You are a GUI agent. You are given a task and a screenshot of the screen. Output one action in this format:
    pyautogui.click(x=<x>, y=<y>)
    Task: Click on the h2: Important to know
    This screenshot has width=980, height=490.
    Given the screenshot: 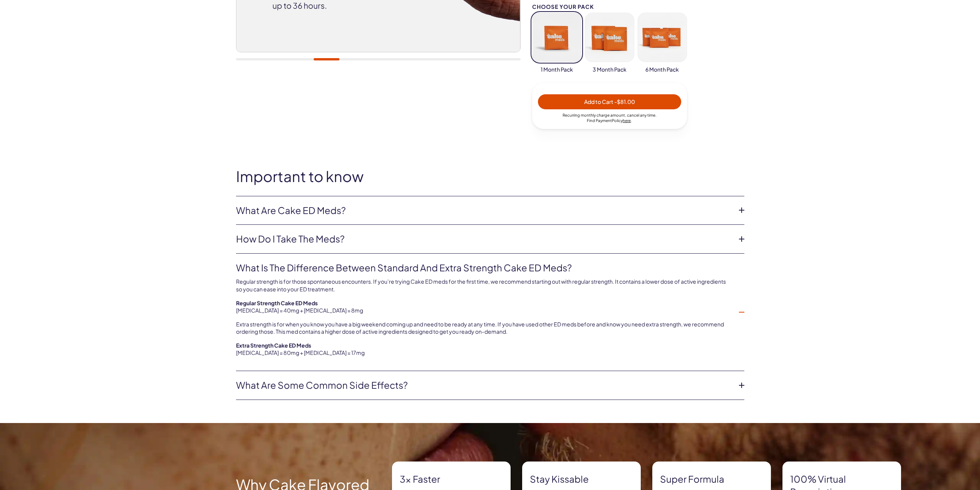 What is the action you would take?
    pyautogui.click(x=490, y=176)
    